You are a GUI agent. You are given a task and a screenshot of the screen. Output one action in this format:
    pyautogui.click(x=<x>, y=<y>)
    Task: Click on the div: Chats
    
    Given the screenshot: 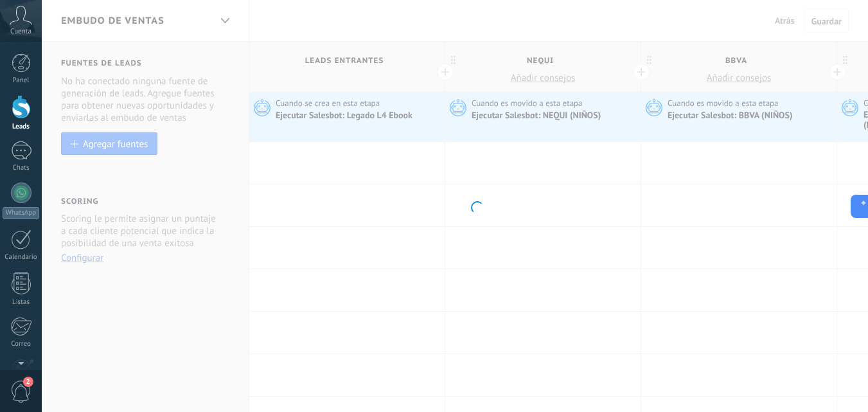 What is the action you would take?
    pyautogui.click(x=22, y=168)
    